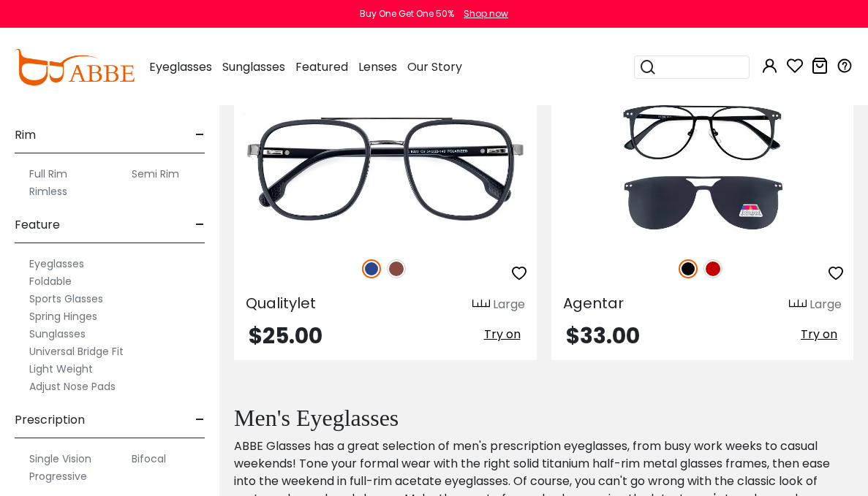 The image size is (868, 496). I want to click on label: Eyeglasses, so click(56, 264).